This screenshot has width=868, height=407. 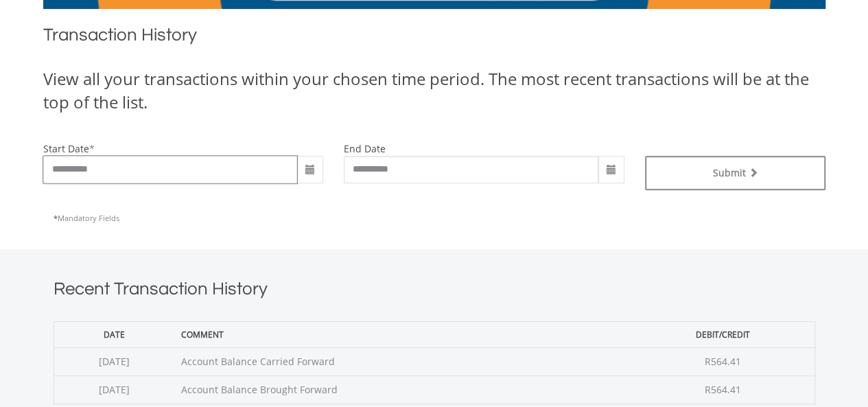 What do you see at coordinates (434, 292) in the screenshot?
I see `h1: Recent Transaction History` at bounding box center [434, 292].